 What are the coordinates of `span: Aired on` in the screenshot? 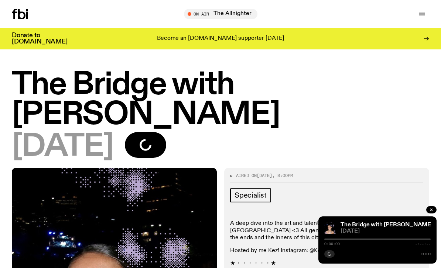 It's located at (246, 176).